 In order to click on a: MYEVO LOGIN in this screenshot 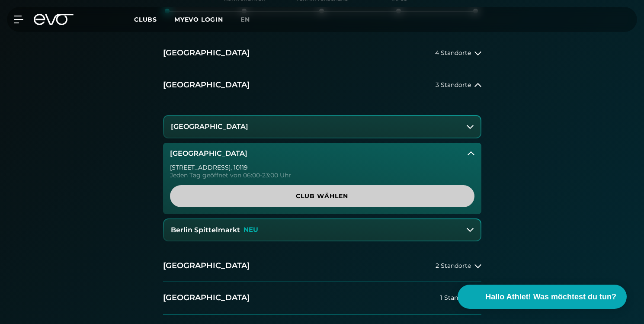, I will do `click(199, 19)`.